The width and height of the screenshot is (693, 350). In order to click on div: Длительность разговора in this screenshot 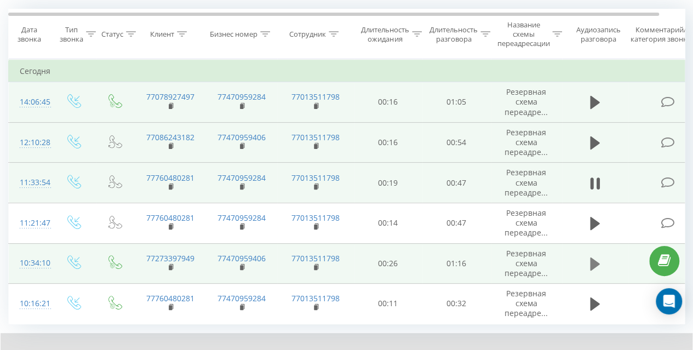, I will do `click(454, 35)`.